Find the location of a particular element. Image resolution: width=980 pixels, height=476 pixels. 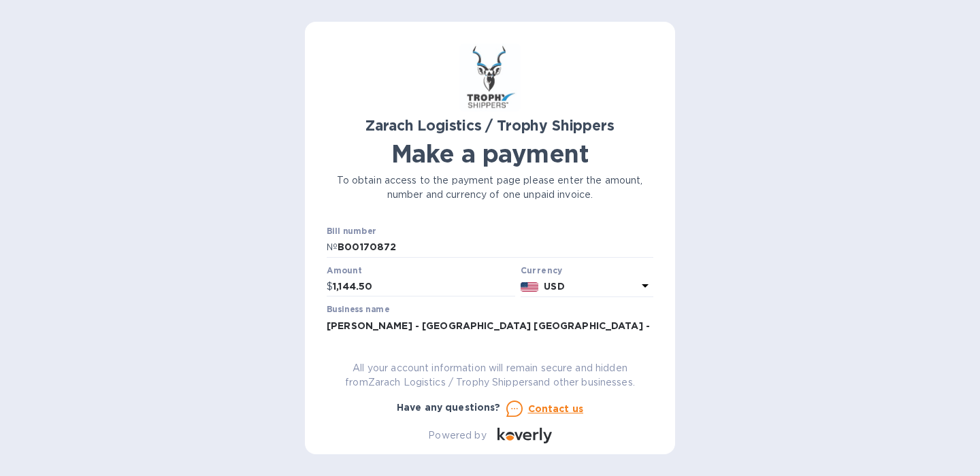

p: Powered by is located at coordinates (457, 435).